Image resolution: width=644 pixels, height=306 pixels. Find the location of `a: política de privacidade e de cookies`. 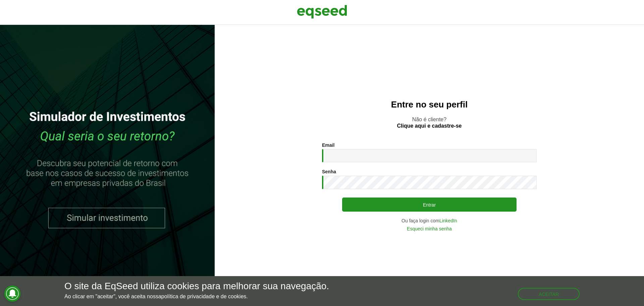

a: política de privacidade e de cookies is located at coordinates (204, 297).